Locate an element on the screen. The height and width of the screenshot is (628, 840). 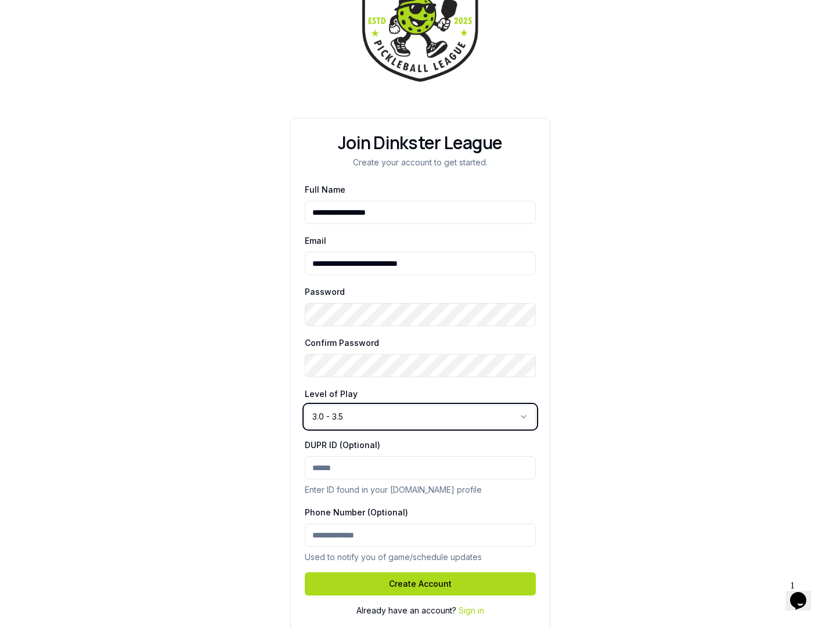
a: Sign in is located at coordinates (471, 610).